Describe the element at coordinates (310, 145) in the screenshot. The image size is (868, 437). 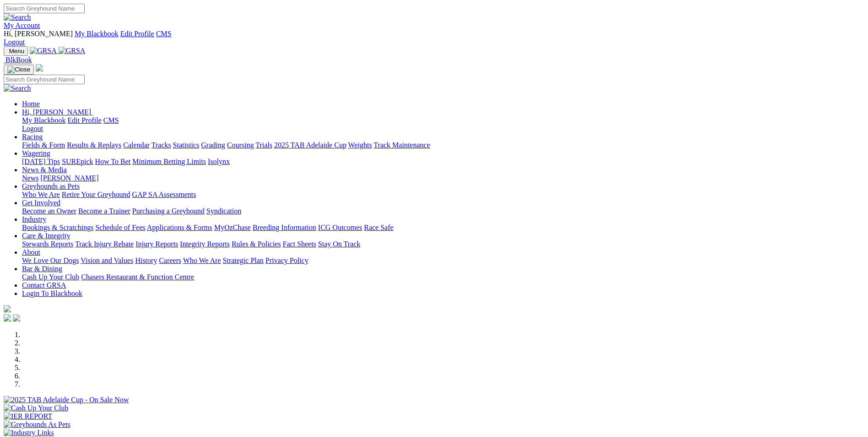
I see `a: 2025 TAB Adelaide Cup` at that location.